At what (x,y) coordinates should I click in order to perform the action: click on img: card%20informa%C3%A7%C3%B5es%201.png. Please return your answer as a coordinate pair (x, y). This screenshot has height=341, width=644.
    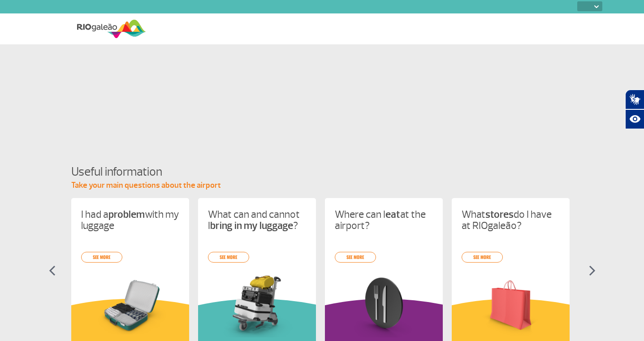
    Looking at the image, I should click on (257, 305).